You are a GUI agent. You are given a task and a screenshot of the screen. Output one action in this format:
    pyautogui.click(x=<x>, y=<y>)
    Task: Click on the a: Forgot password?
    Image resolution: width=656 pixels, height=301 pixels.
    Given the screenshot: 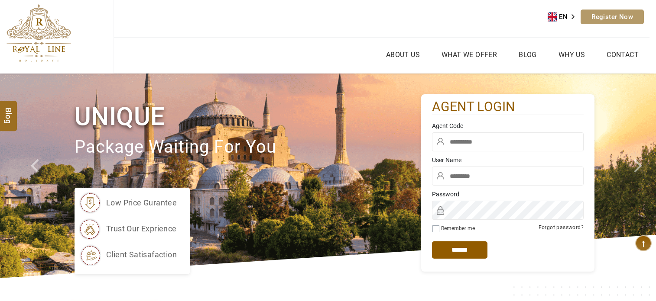 What is the action you would take?
    pyautogui.click(x=561, y=228)
    